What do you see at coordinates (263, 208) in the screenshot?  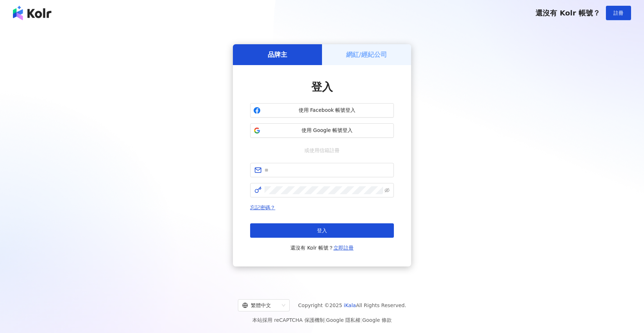 I see `a: 忘記密碼？` at bounding box center [263, 208].